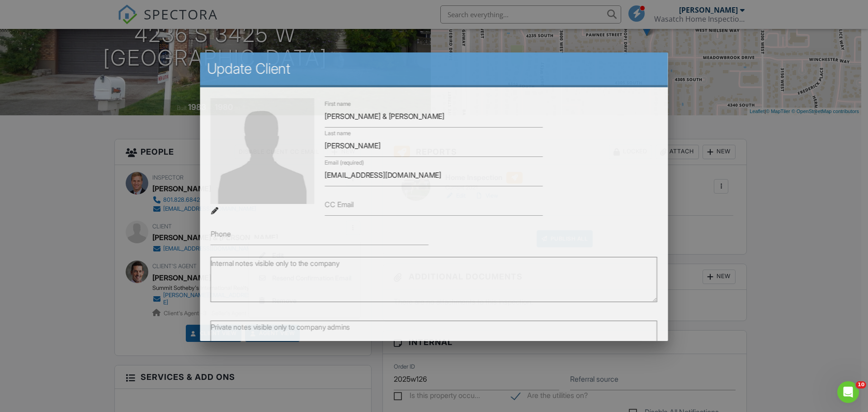 The height and width of the screenshot is (412, 868). I want to click on label: Email (required), so click(344, 163).